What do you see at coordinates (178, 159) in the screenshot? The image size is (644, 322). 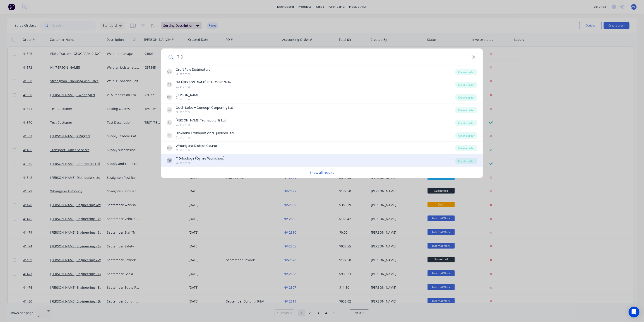 I see `b: T D` at bounding box center [178, 159].